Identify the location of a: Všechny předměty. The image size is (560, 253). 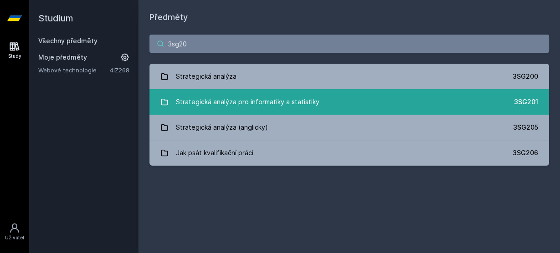
(68, 41).